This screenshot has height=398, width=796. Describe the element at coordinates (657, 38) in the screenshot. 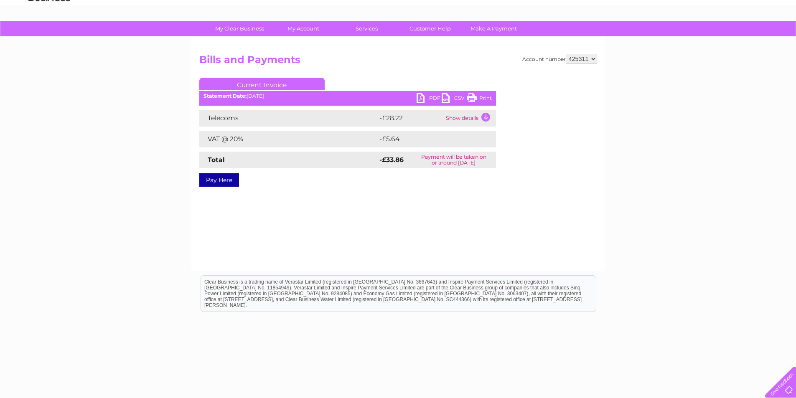

I see `a: Water` at that location.